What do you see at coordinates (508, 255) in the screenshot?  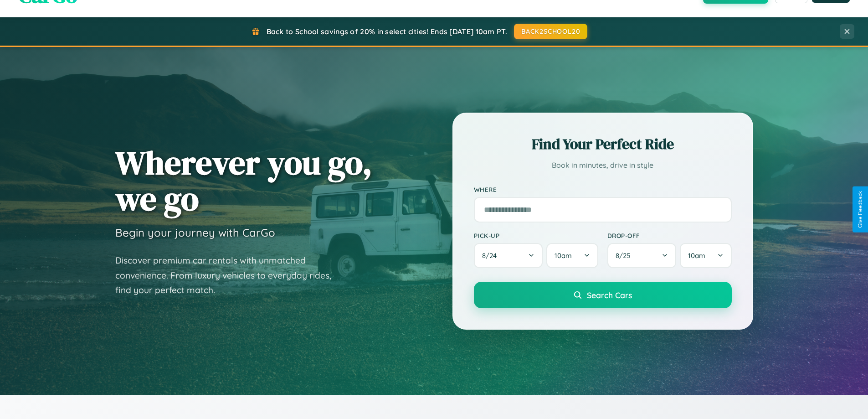 I see `button: 8/24` at bounding box center [508, 255].